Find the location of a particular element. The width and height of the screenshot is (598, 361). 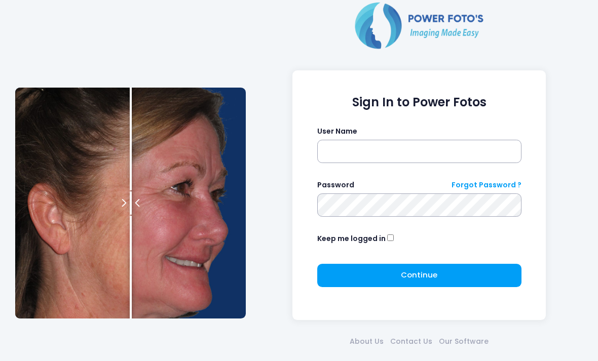

a: Contact Us is located at coordinates (411, 341).